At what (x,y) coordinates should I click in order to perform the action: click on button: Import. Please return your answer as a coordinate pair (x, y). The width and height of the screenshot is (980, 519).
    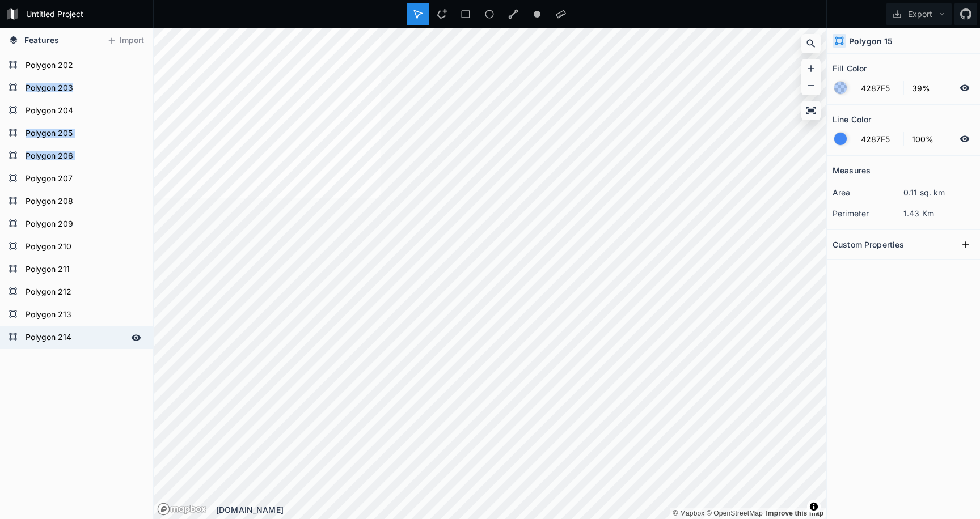
    Looking at the image, I should click on (125, 40).